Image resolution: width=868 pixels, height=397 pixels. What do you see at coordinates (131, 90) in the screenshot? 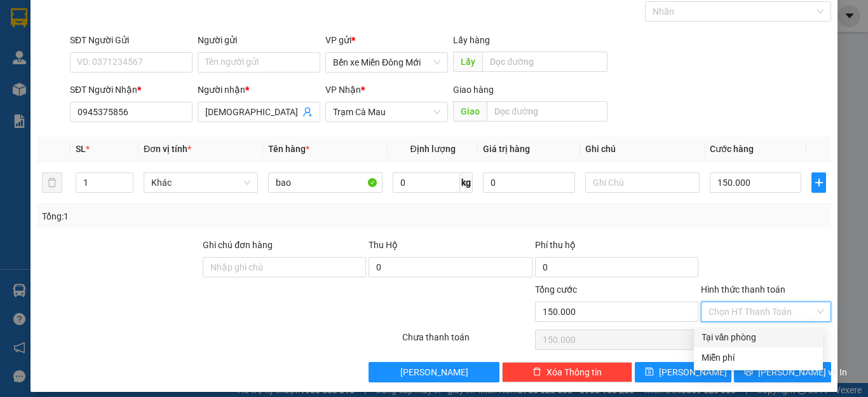
I see `div: SĐT Người Nhận` at bounding box center [131, 90].